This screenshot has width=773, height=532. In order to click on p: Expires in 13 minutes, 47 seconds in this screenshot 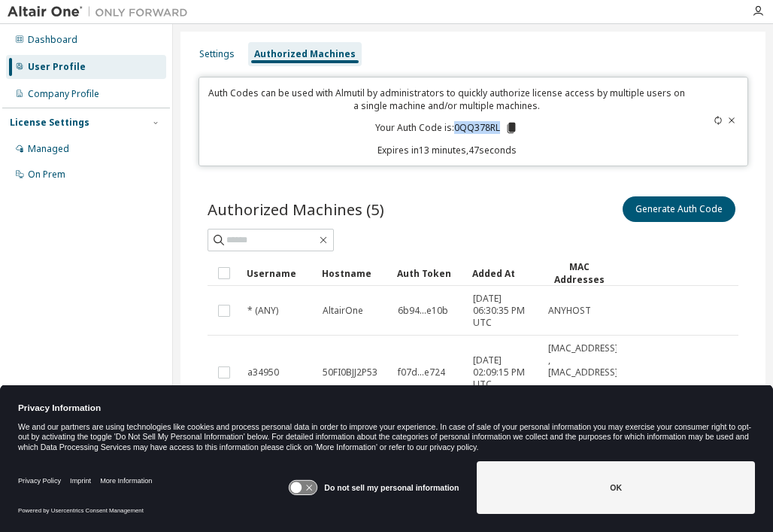, I will do `click(447, 149)`.